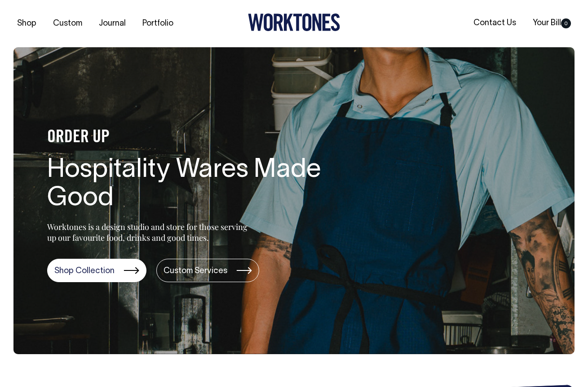  I want to click on h4: ORDER UP, so click(191, 138).